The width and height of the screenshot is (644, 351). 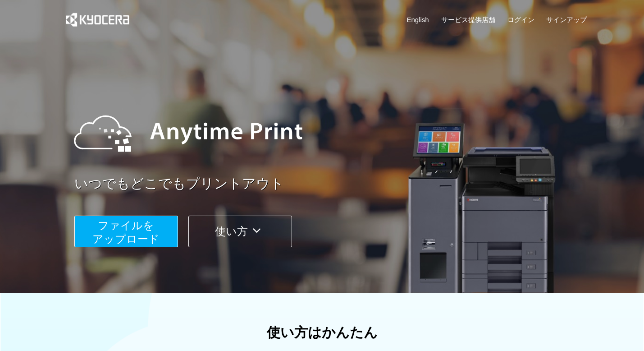 What do you see at coordinates (468, 20) in the screenshot?
I see `a: サービス提供店舗` at bounding box center [468, 20].